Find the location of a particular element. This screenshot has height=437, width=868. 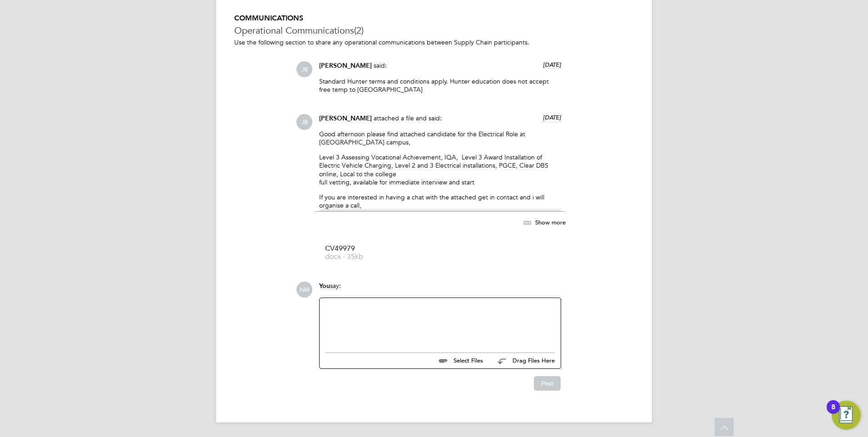

span: said: is located at coordinates (380, 66).